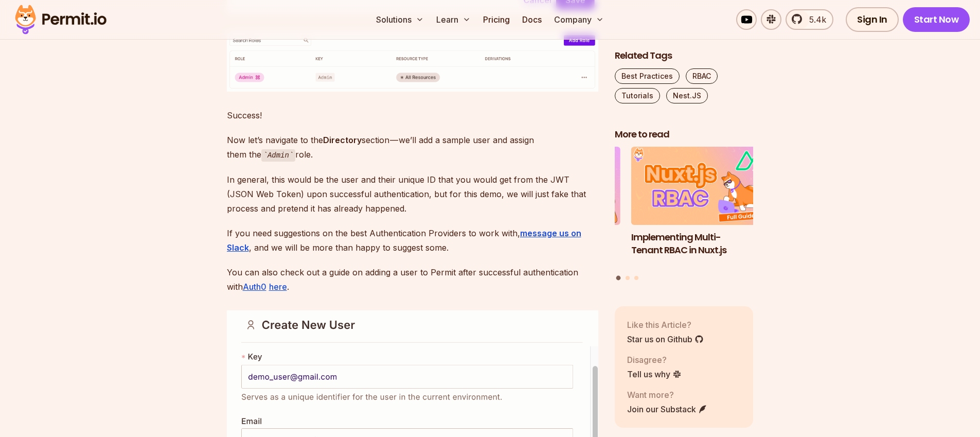 This screenshot has width=980, height=437. I want to click on button: Go to slide 1, so click(618, 278).